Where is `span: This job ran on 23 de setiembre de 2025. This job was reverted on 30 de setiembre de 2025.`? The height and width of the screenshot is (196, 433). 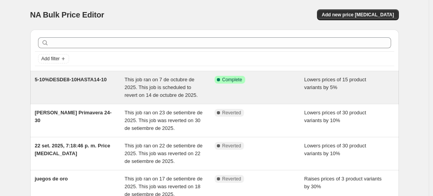
span: This job ran on 23 de setiembre de 2025. This job was reverted on 30 de setiembre de 2025. is located at coordinates (164, 120).